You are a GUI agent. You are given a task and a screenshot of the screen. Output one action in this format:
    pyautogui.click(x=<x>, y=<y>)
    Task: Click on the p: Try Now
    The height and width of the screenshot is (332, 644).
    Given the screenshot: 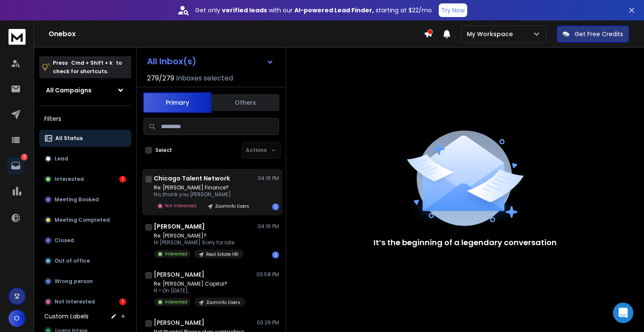 What is the action you would take?
    pyautogui.click(x=453, y=10)
    